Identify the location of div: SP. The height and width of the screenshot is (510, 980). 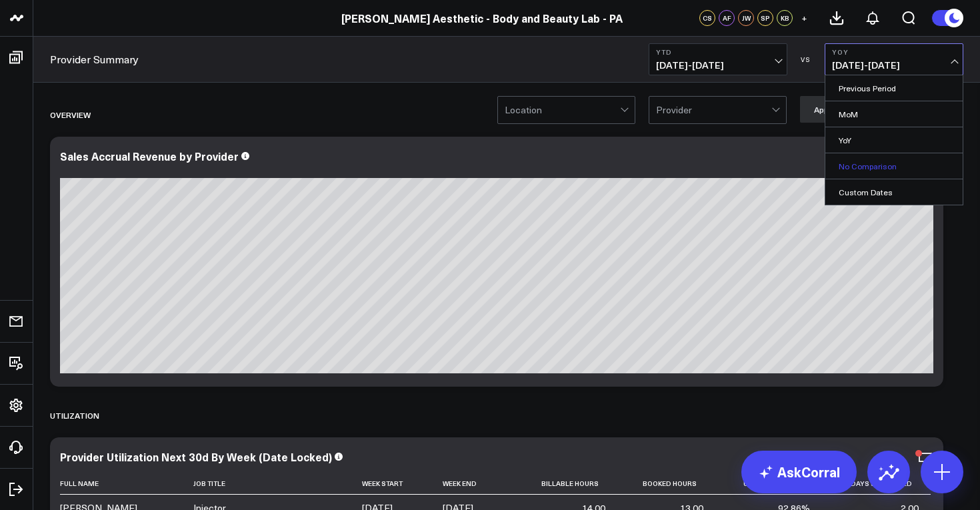
(765, 18).